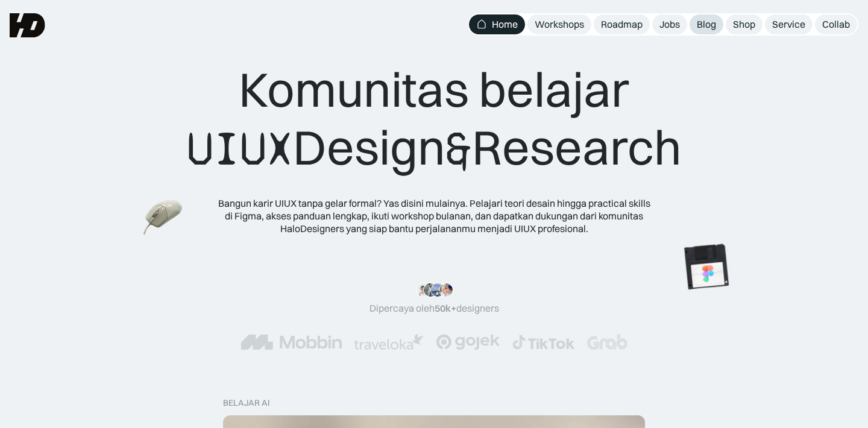 This screenshot has height=428, width=868. What do you see at coordinates (434, 308) in the screenshot?
I see `div: Dipercaya oleh designers` at bounding box center [434, 308].